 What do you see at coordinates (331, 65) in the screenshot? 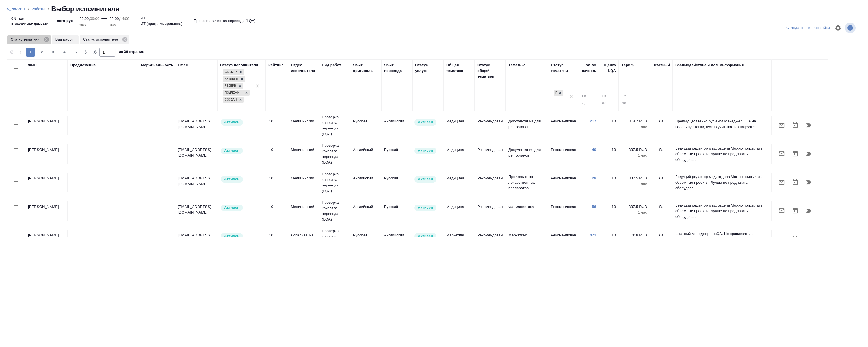
I see `div: Вид работ` at bounding box center [331, 65].